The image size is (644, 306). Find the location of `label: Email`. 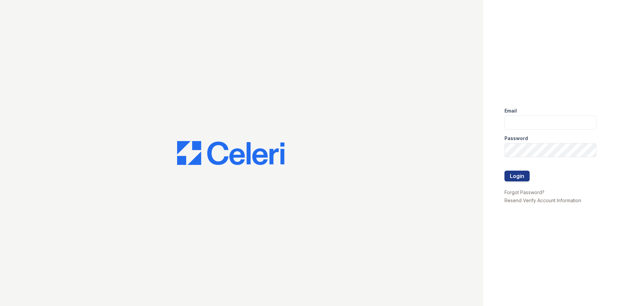

label: Email is located at coordinates (510, 111).